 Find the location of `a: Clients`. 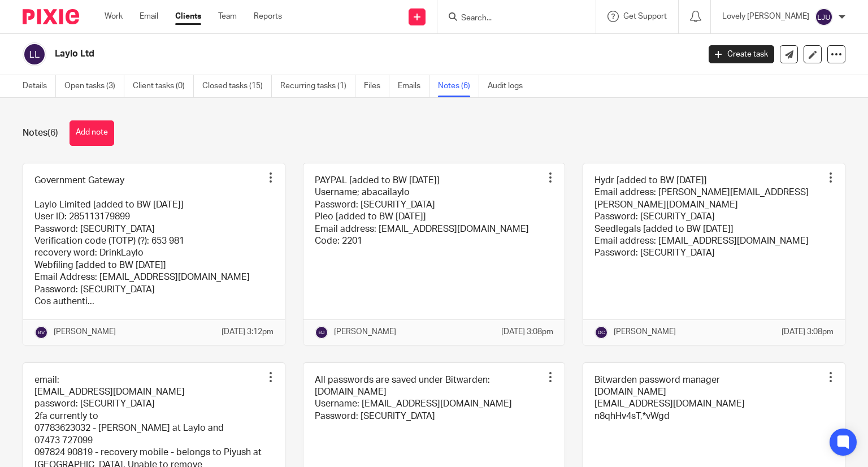

a: Clients is located at coordinates (188, 16).